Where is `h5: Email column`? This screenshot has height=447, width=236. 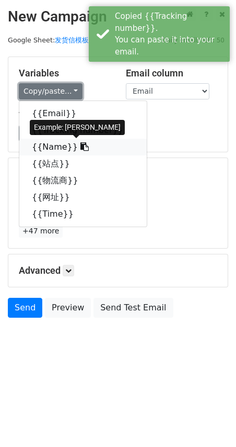
h5: Email column is located at coordinates (172, 73).